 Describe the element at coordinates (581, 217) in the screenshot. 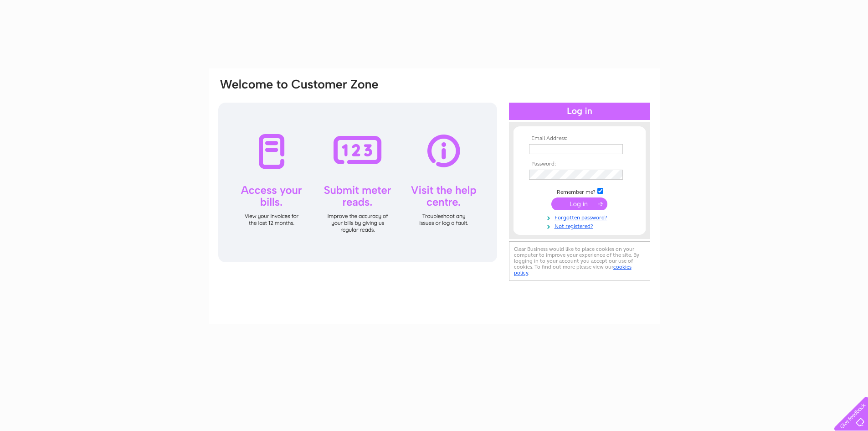

I see `a: Forgotten password?` at that location.